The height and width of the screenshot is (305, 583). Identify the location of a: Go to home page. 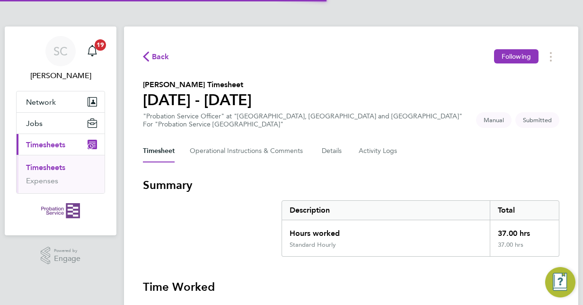
(61, 211).